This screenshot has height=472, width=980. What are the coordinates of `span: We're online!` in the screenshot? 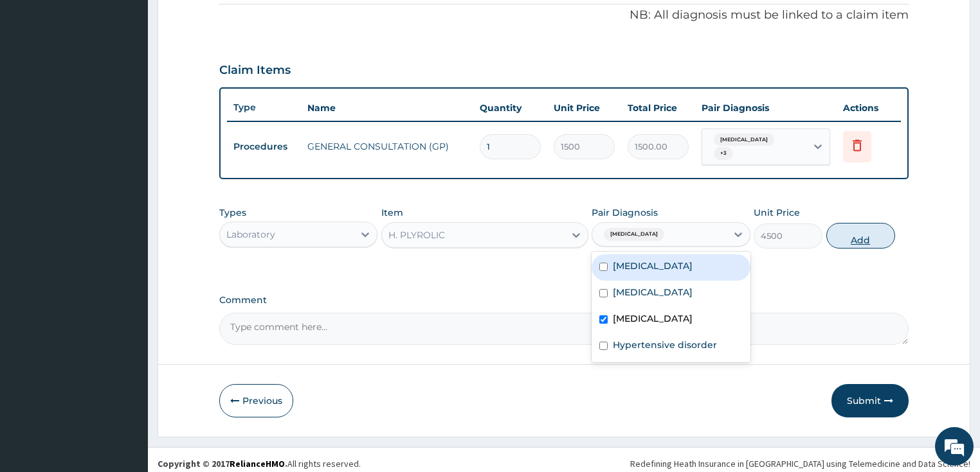 It's located at (126, 215).